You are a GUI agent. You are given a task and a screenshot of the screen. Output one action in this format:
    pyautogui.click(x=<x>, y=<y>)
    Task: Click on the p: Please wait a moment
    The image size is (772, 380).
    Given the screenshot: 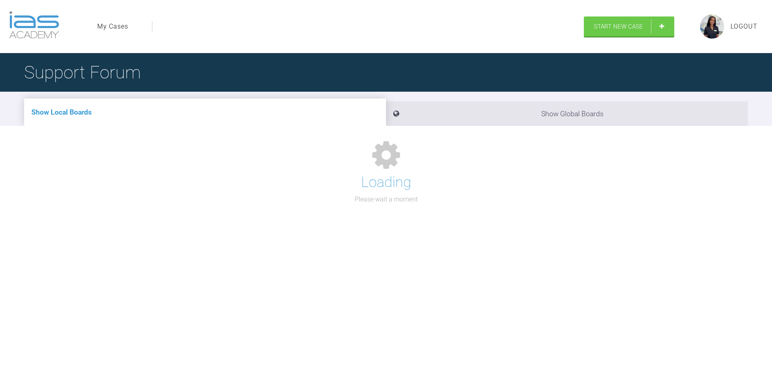 What is the action you would take?
    pyautogui.click(x=386, y=199)
    